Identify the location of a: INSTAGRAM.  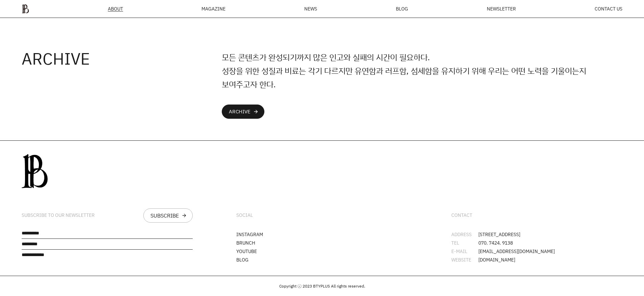
(250, 234).